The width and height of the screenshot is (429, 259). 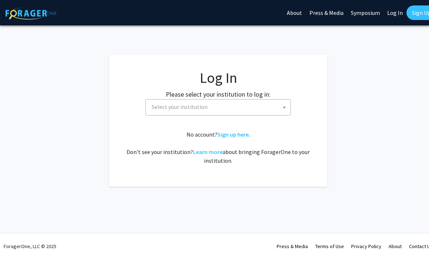 What do you see at coordinates (233, 135) in the screenshot?
I see `a: Sign up here` at bounding box center [233, 135].